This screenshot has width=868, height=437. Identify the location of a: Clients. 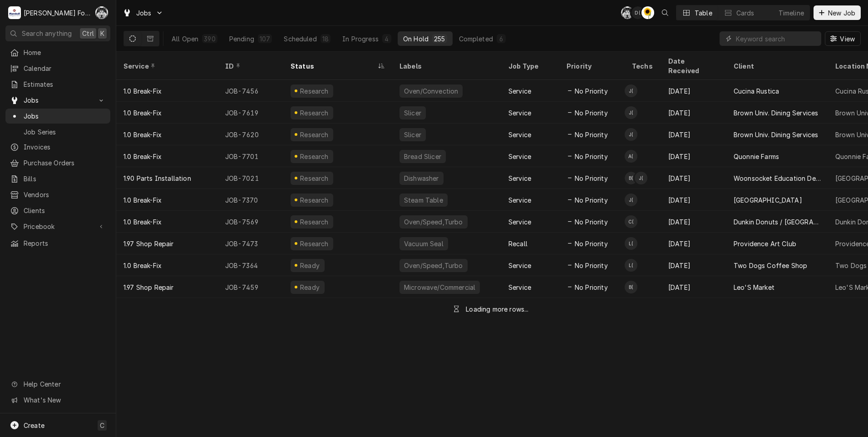
(58, 210).